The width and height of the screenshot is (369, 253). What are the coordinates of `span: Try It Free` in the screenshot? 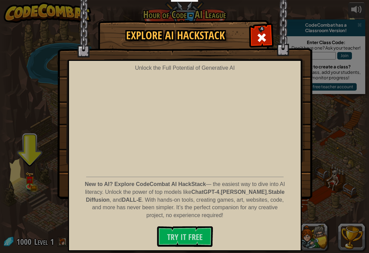 It's located at (185, 237).